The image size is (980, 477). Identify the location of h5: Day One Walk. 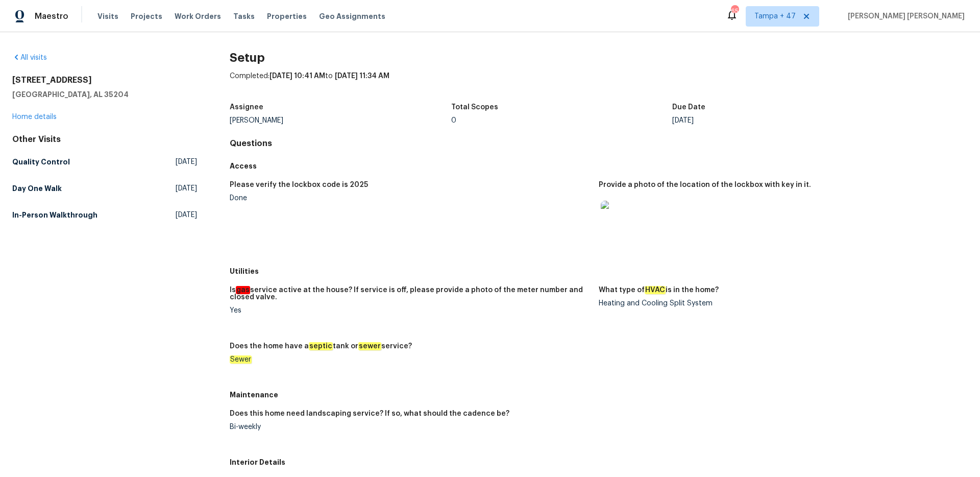
(37, 189).